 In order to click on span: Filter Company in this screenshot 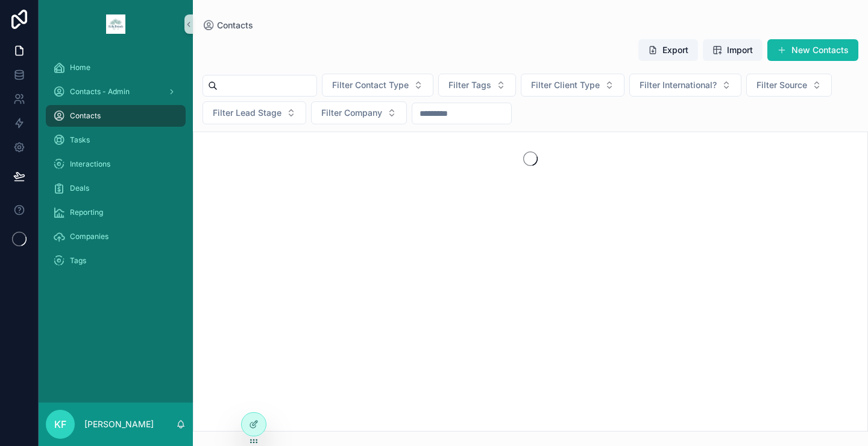, I will do `click(351, 113)`.